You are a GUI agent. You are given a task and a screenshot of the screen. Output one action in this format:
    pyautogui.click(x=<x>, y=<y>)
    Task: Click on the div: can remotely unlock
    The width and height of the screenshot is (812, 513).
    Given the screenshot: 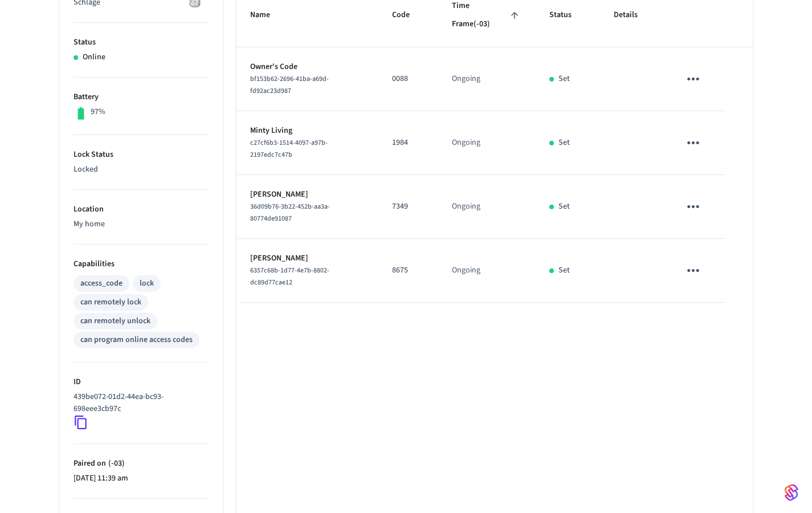 What is the action you would take?
    pyautogui.click(x=115, y=321)
    